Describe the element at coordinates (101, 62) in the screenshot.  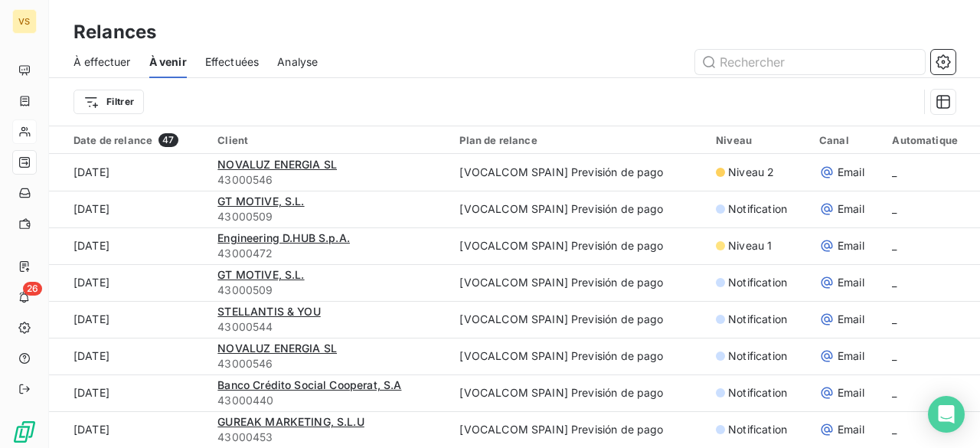
I see `span: À effectuer` at that location.